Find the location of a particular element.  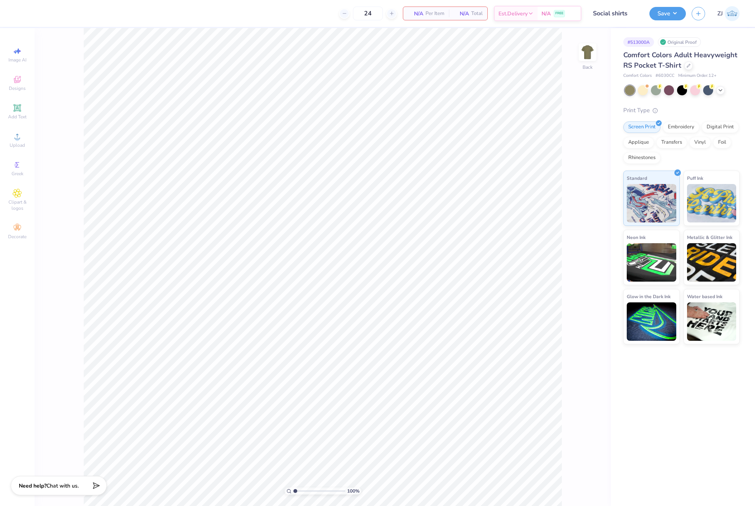

button: Save is located at coordinates (667, 13).